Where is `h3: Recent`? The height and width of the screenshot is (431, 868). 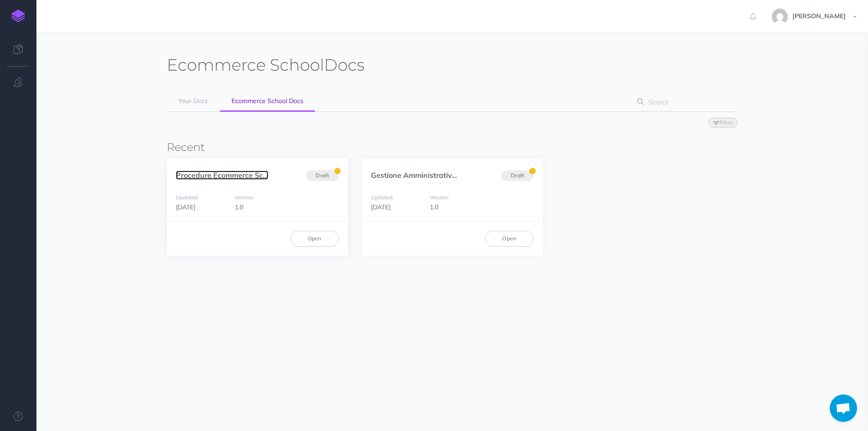 h3: Recent is located at coordinates (452, 147).